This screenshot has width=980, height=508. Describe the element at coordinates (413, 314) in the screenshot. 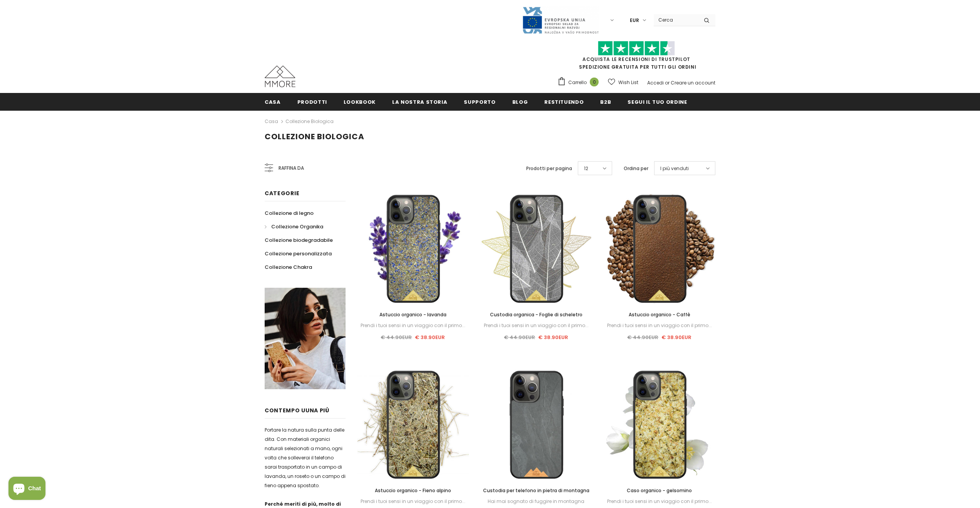

I see `span: Astuccio organico - lavanda` at that location.